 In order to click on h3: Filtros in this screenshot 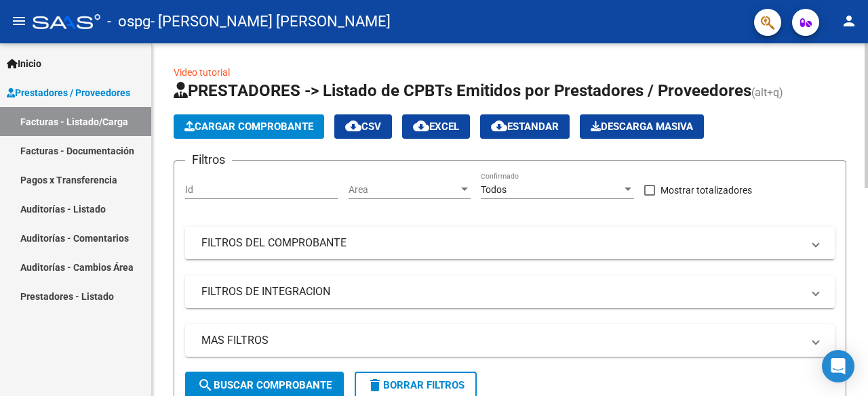, I will do `click(208, 160)`.